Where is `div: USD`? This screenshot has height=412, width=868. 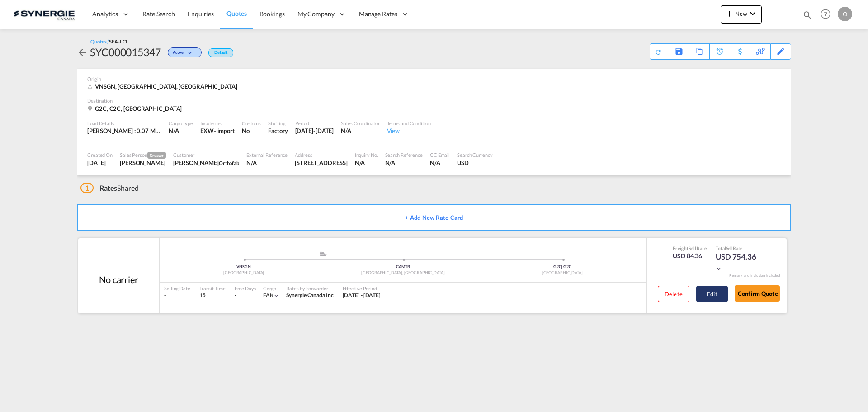
div: USD is located at coordinates (475, 163).